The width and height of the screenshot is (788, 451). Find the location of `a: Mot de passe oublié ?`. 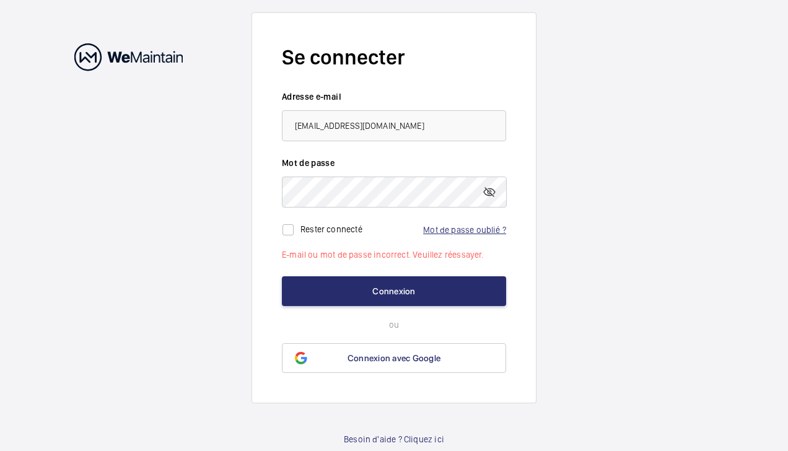

a: Mot de passe oublié ? is located at coordinates (465, 230).